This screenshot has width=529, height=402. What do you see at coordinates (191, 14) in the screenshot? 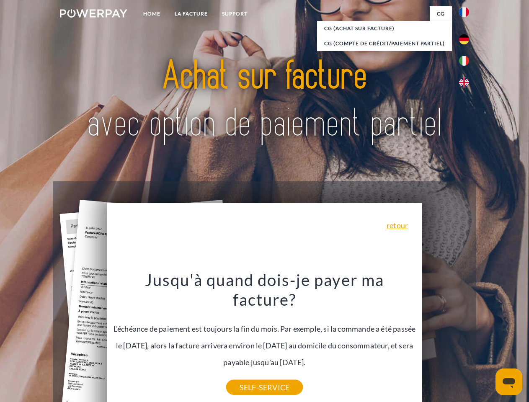
I see `a: LA FACTURE` at bounding box center [191, 14].